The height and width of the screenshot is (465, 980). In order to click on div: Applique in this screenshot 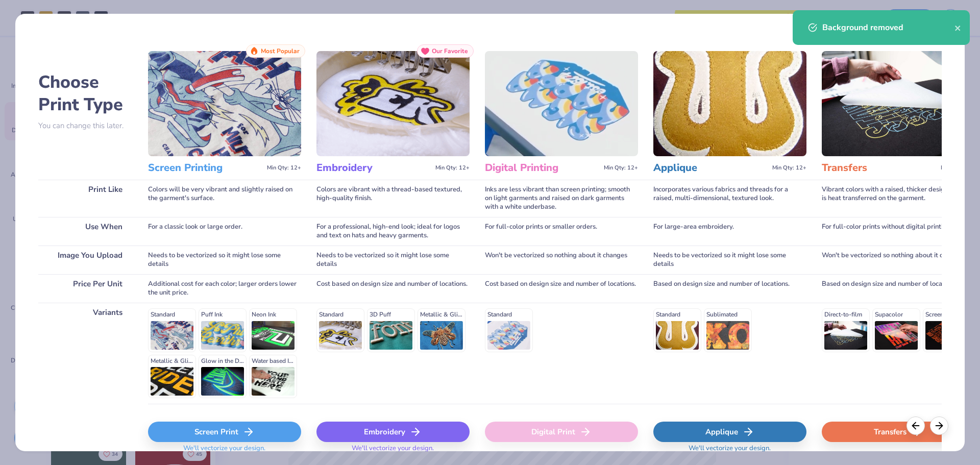, I will do `click(730, 432)`.